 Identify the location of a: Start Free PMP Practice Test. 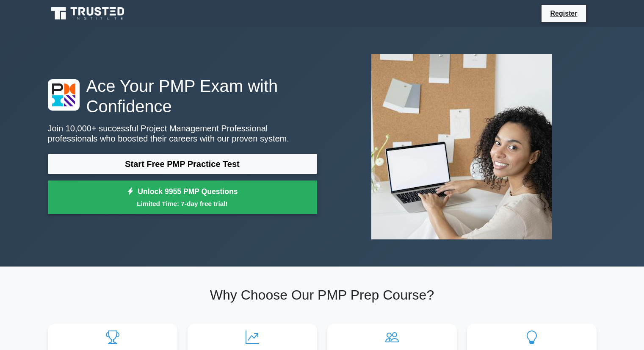
(183, 164).